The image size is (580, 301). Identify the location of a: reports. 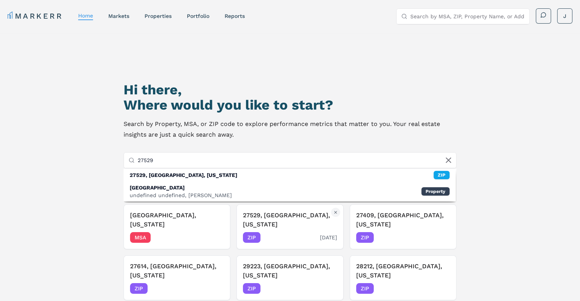
(234, 16).